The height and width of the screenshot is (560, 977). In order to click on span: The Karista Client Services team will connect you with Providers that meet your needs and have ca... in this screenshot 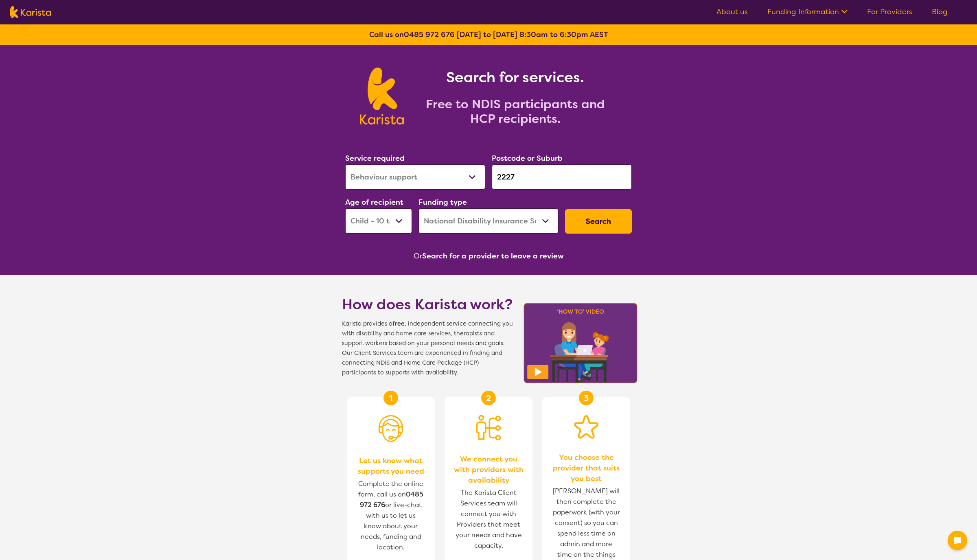, I will do `click(488, 519)`.